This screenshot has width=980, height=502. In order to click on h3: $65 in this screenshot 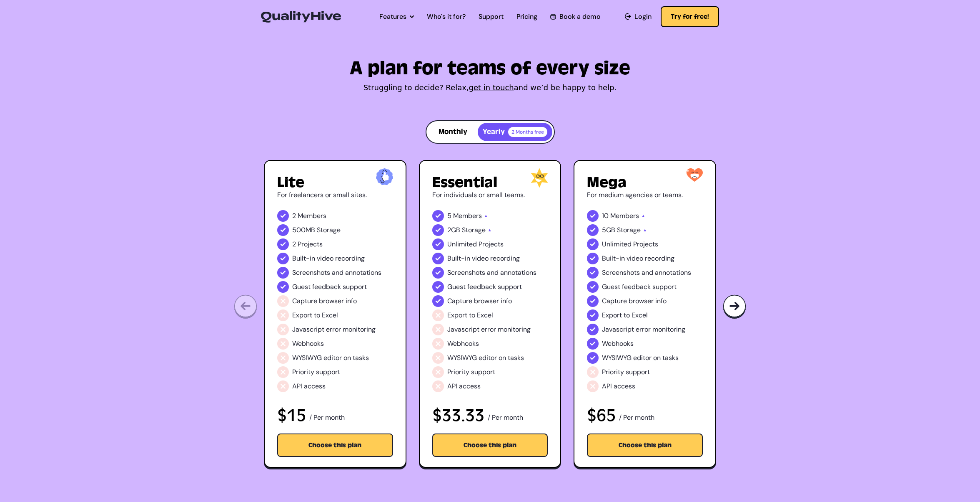, I will do `click(601, 415)`.